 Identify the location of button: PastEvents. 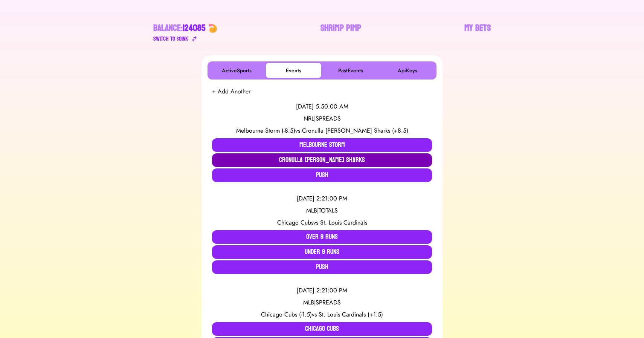
(350, 71).